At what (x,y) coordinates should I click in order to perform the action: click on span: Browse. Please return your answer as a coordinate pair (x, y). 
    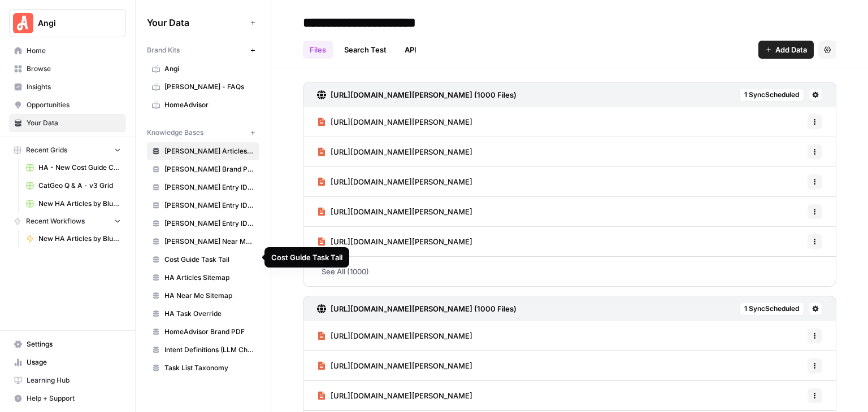
    Looking at the image, I should click on (74, 69).